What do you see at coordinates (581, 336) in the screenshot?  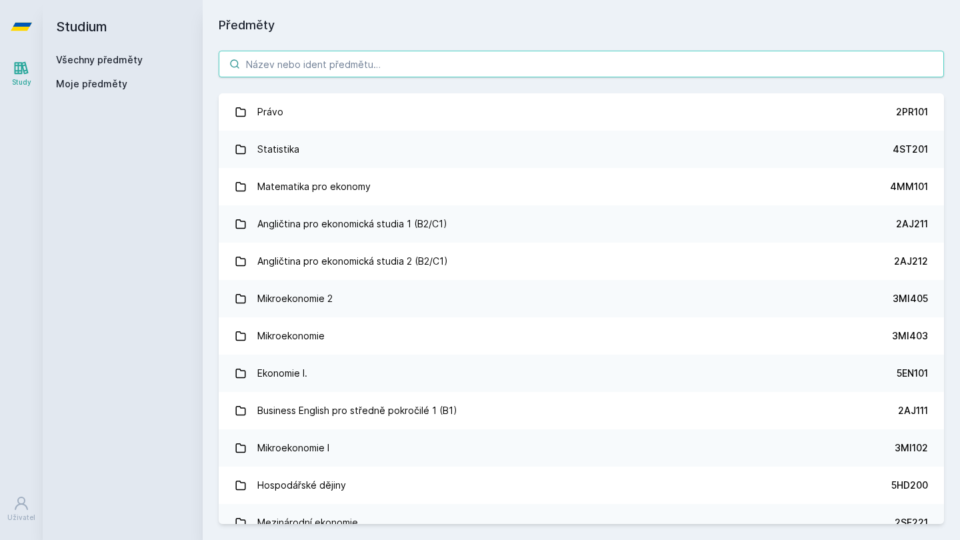 I see `a: Mikroekonomie 3MI403` at bounding box center [581, 336].